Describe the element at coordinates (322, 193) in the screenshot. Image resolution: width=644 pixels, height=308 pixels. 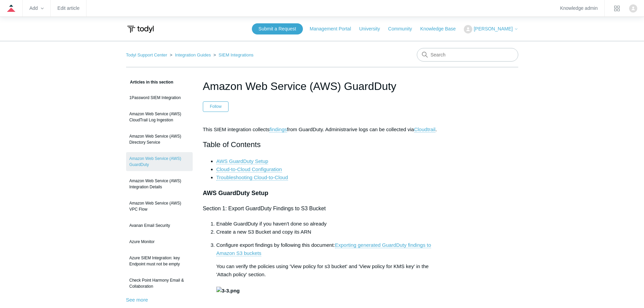
I see `h3: AWS GuardDuty Setup` at that location.